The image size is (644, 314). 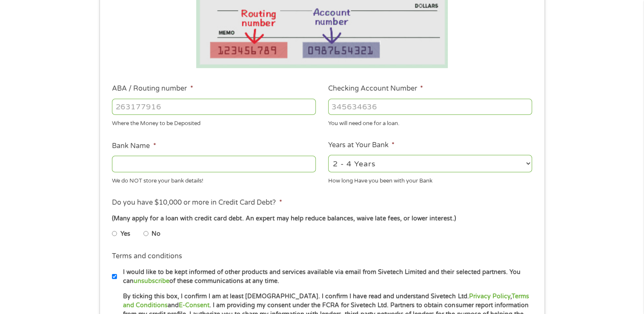 I want to click on label: No, so click(x=156, y=234).